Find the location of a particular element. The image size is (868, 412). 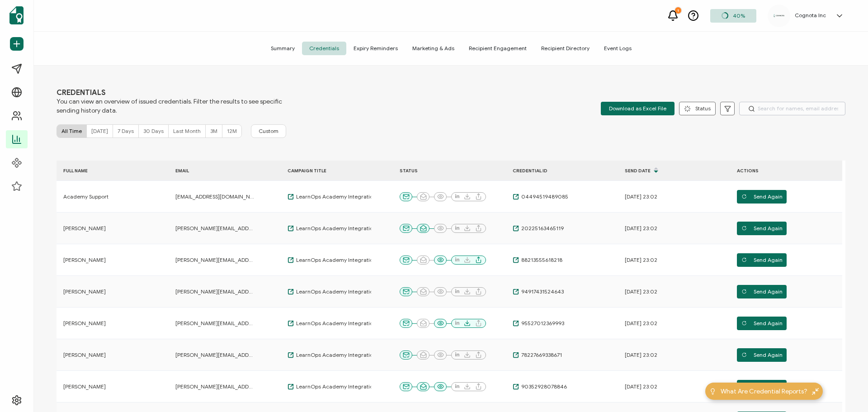

span: 30 Days is located at coordinates (153, 131).